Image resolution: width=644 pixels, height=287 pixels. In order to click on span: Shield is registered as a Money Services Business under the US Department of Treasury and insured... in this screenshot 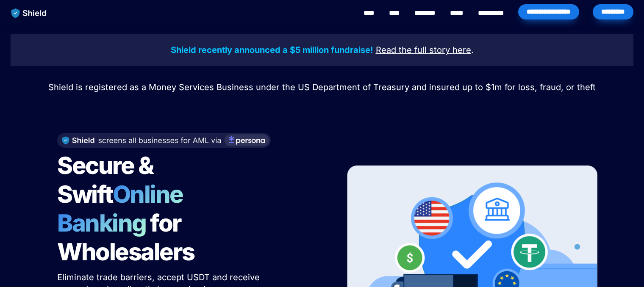, I will do `click(322, 87)`.